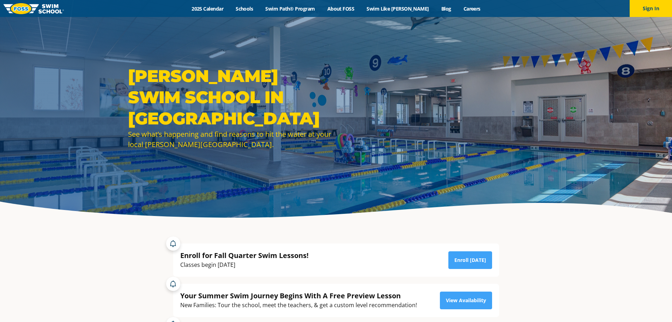  What do you see at coordinates (245, 8) in the screenshot?
I see `a: Schools` at bounding box center [245, 8].